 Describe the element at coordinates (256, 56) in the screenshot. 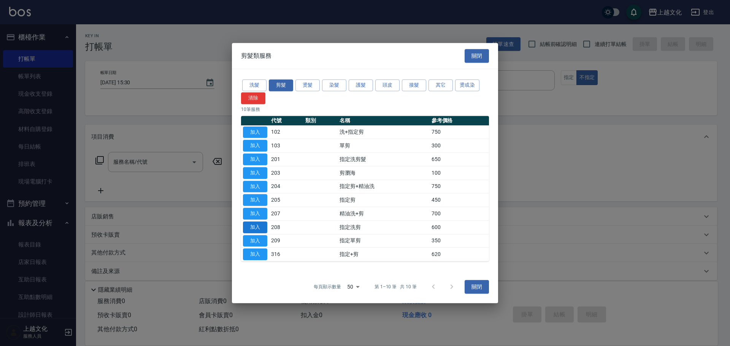

I see `span: 剪髮類服務` at that location.